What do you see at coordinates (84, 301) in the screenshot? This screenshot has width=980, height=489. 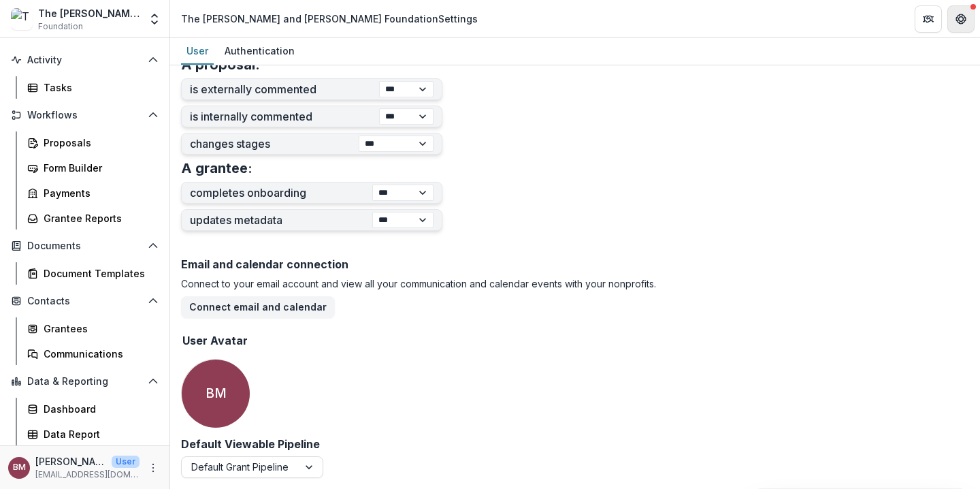 I see `span: Contacts` at bounding box center [84, 301].